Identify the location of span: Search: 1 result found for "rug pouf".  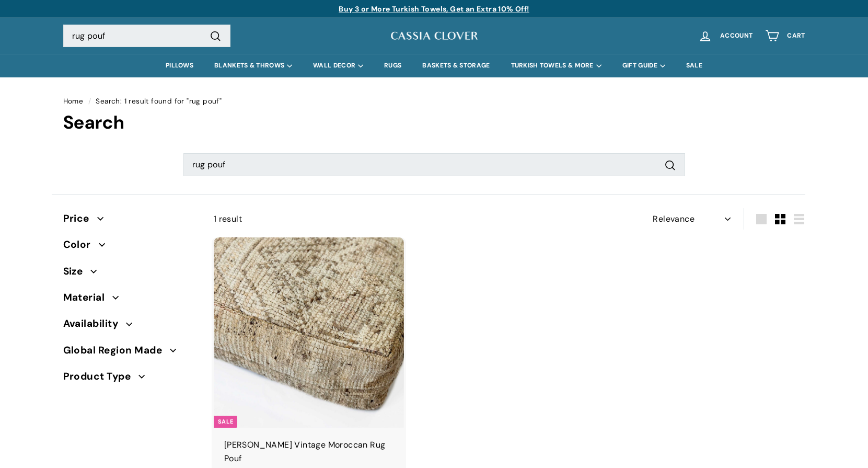
(159, 101).